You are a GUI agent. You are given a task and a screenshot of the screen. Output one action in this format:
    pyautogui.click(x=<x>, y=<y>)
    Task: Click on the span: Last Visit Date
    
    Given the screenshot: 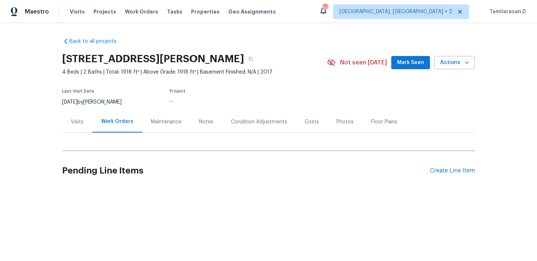 What is the action you would take?
    pyautogui.click(x=78, y=91)
    